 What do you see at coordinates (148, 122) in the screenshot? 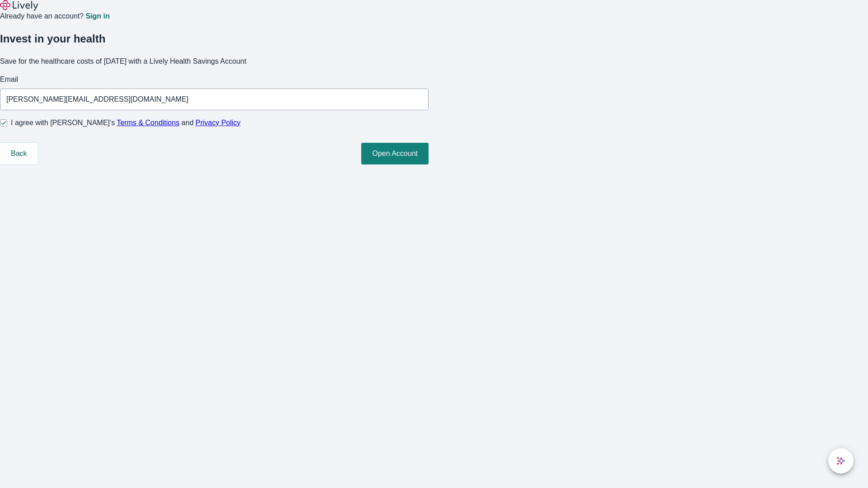
I see `a: Terms & Conditions` at bounding box center [148, 122].